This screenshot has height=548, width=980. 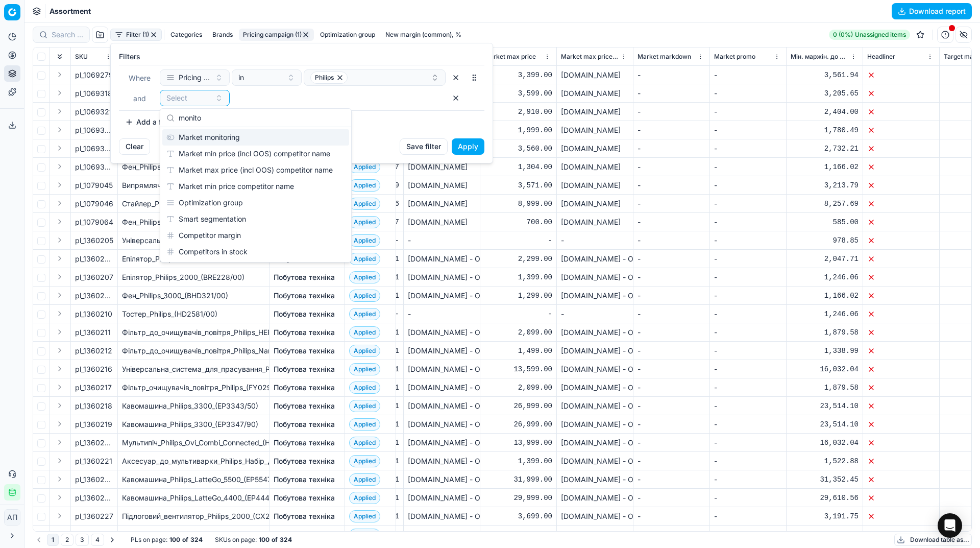 I want to click on span: Select, so click(x=176, y=98).